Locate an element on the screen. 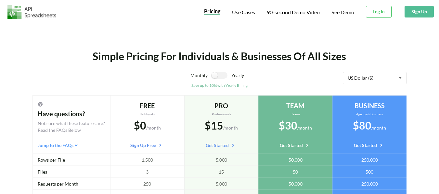 This screenshot has width=439, height=194. span: Use Cases is located at coordinates (243, 12).